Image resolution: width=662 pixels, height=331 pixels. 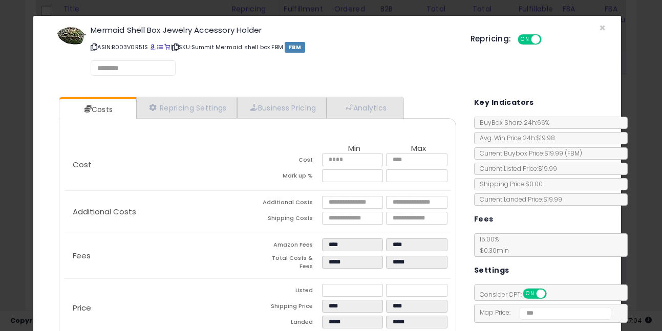 What do you see at coordinates (419, 149) in the screenshot?
I see `th: Max` at bounding box center [419, 149].